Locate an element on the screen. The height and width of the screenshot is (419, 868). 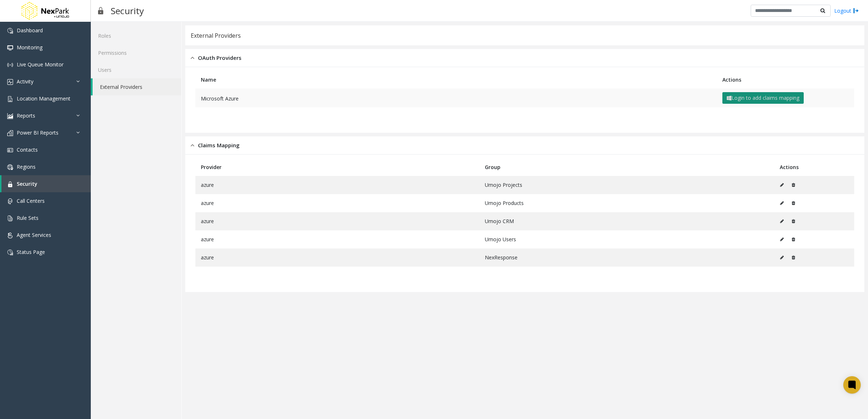
td: Microsoft Azure is located at coordinates (456, 98).